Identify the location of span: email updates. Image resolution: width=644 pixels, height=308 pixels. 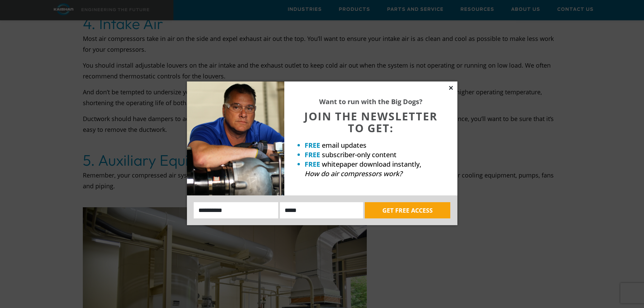
(344, 145).